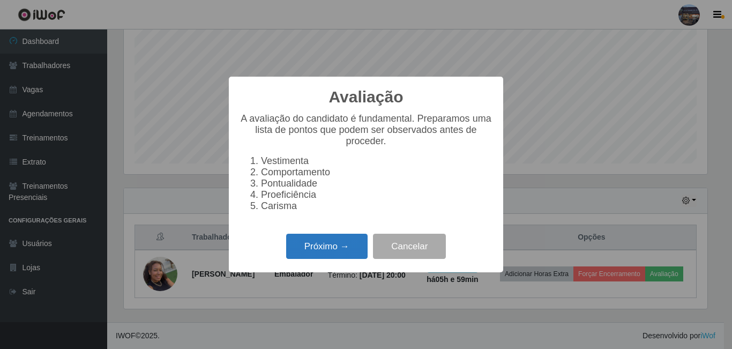 This screenshot has height=349, width=732. What do you see at coordinates (376, 183) in the screenshot?
I see `li: Pontualidade` at bounding box center [376, 183].